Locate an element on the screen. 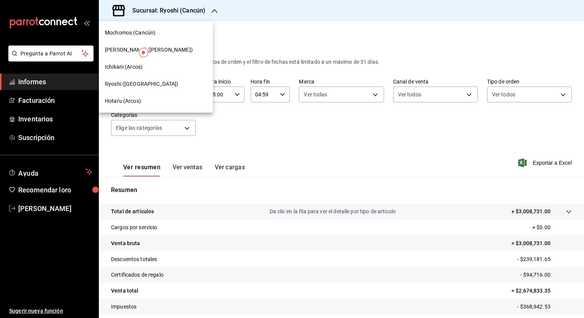 The width and height of the screenshot is (584, 318). div: Ichikani (Arcos) is located at coordinates (156, 67).